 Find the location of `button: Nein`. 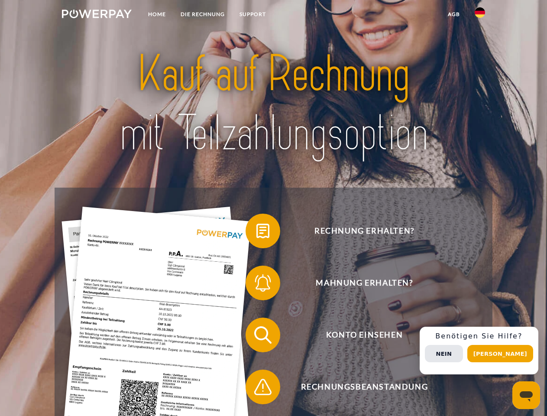

button: Nein is located at coordinates (444, 353).